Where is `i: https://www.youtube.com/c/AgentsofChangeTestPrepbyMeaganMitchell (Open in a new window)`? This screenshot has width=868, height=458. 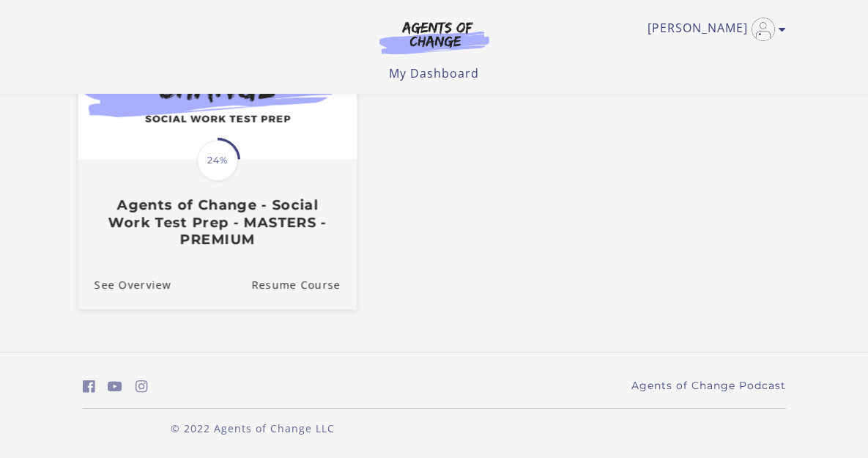
i: https://www.youtube.com/c/AgentsofChangeTestPrepbyMeaganMitchell (Open in a new window) is located at coordinates (115, 386).